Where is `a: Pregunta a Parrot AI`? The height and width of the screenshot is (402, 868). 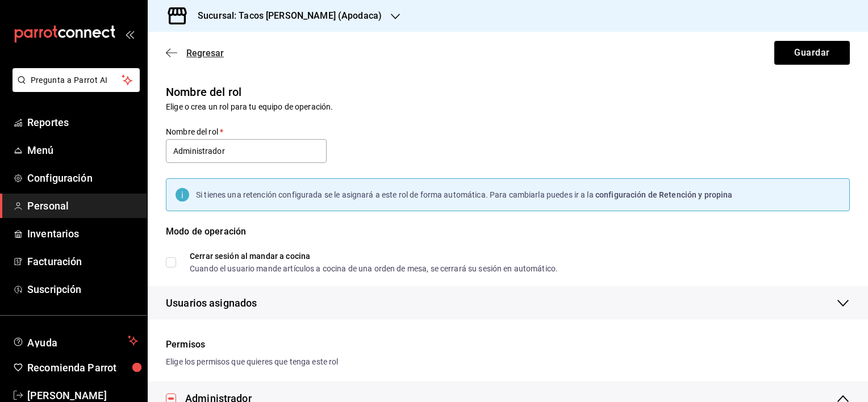 a: Pregunta a Parrot AI is located at coordinates (74, 88).